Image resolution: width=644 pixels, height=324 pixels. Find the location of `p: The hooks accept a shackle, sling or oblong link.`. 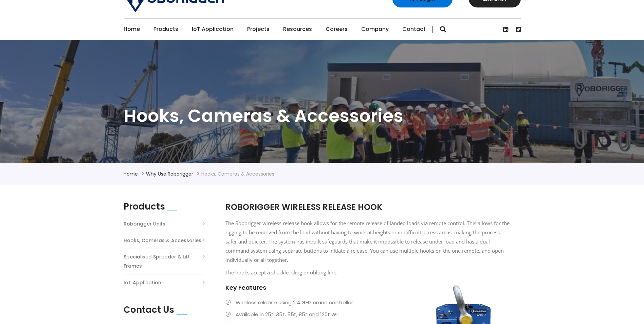

p: The hooks accept a shackle, sling or oblong link. is located at coordinates (368, 272).